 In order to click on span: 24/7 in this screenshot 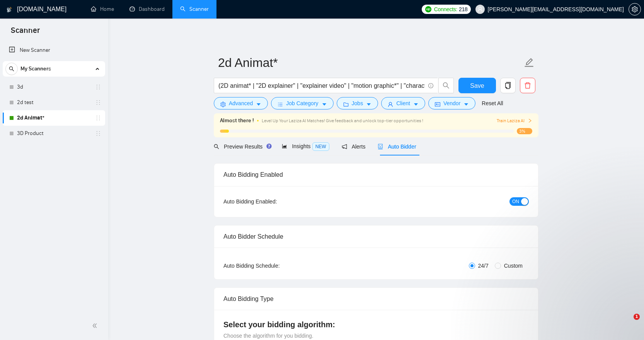, I will do `click(483, 266)`.